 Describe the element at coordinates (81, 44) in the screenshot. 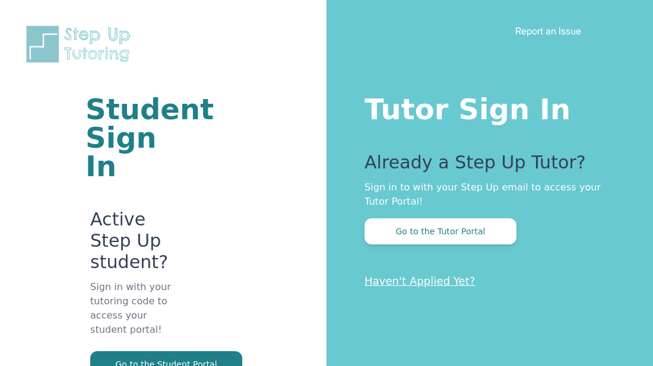

I see `img: Step Up Tutoring horizontal logo` at that location.